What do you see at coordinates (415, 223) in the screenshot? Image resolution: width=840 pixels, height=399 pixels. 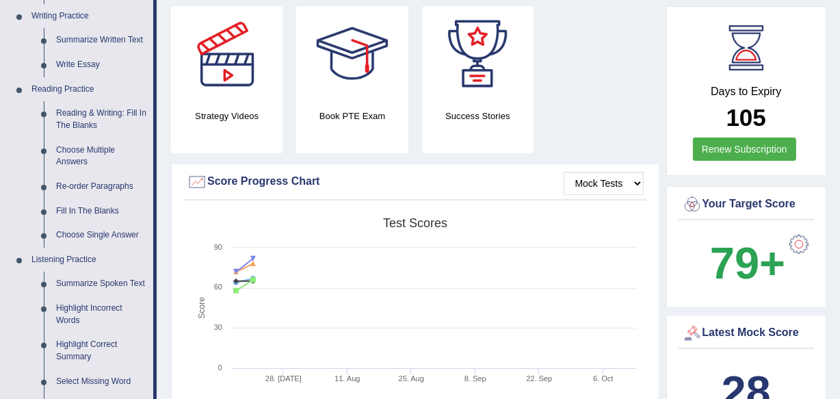 I see `tspan: Test scores` at bounding box center [415, 223].